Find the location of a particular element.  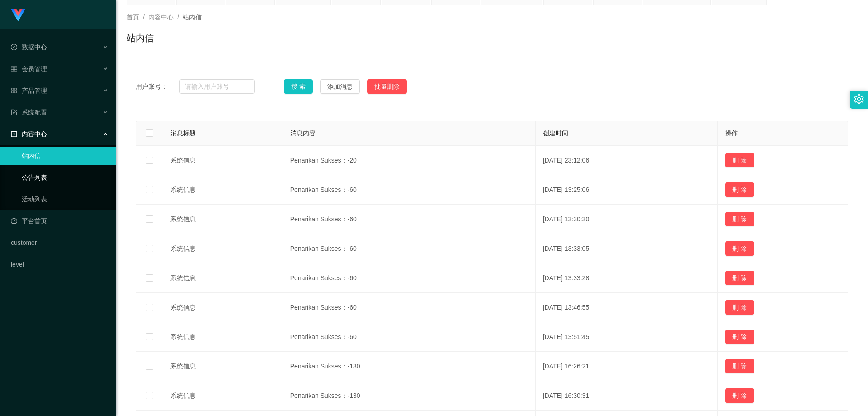

span: 数据中心 is located at coordinates (29, 47).